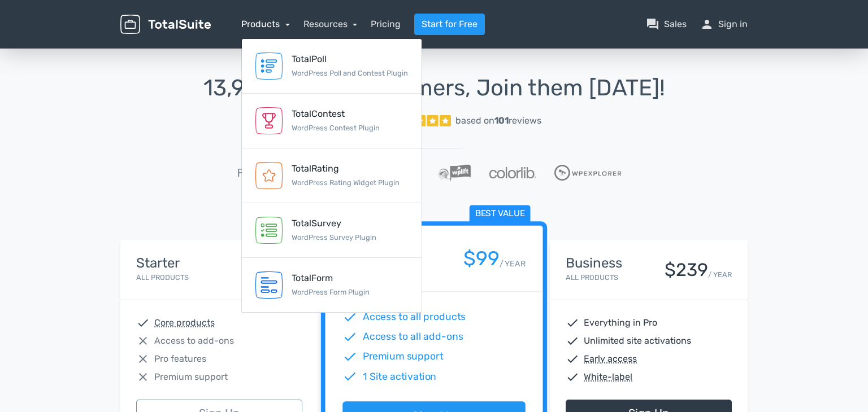 This screenshot has width=868, height=412. Describe the element at coordinates (594, 263) in the screenshot. I see `h4: Business` at that location.